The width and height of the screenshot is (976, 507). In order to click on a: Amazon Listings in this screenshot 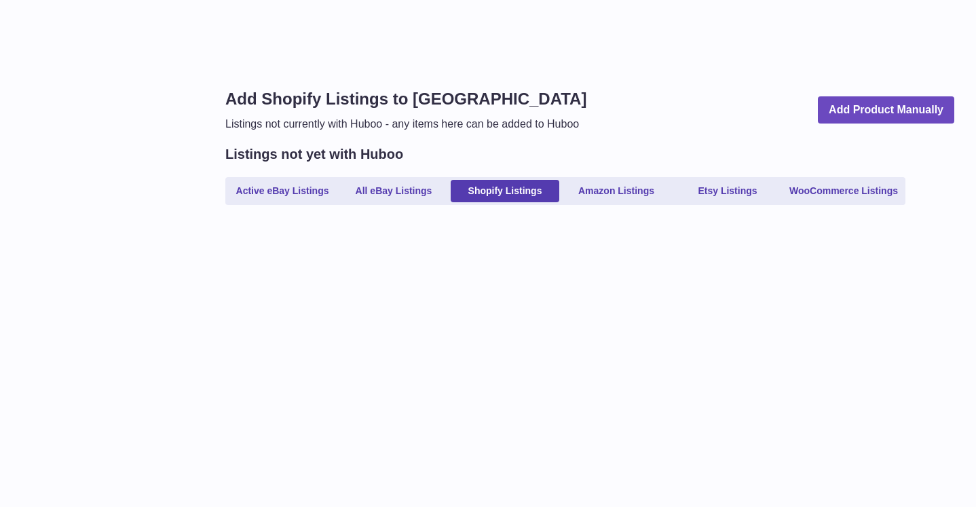, I will do `click(616, 191)`.